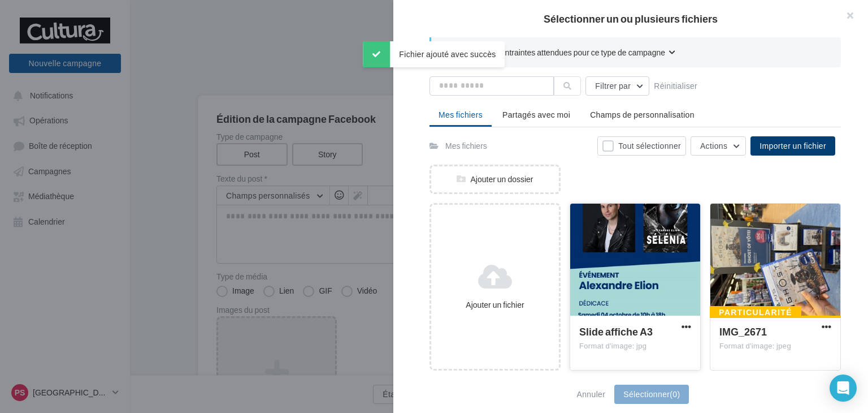 This screenshot has height=413, width=868. I want to click on span: Actions, so click(714, 146).